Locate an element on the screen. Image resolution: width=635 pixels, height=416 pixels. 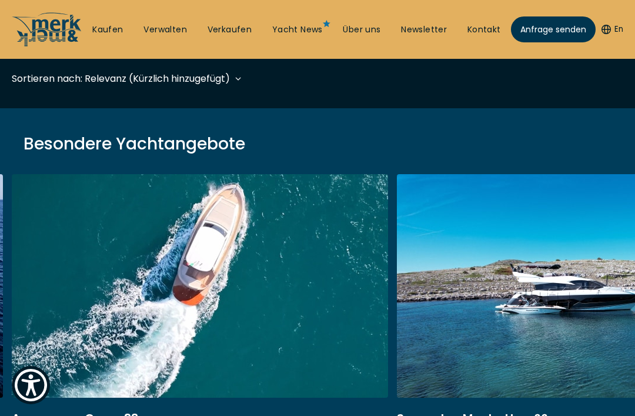
a: Verwalten is located at coordinates (165, 30).